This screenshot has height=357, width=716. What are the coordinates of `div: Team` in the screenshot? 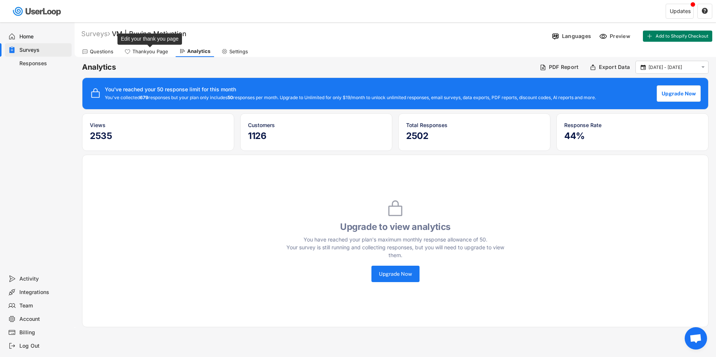 It's located at (44, 306).